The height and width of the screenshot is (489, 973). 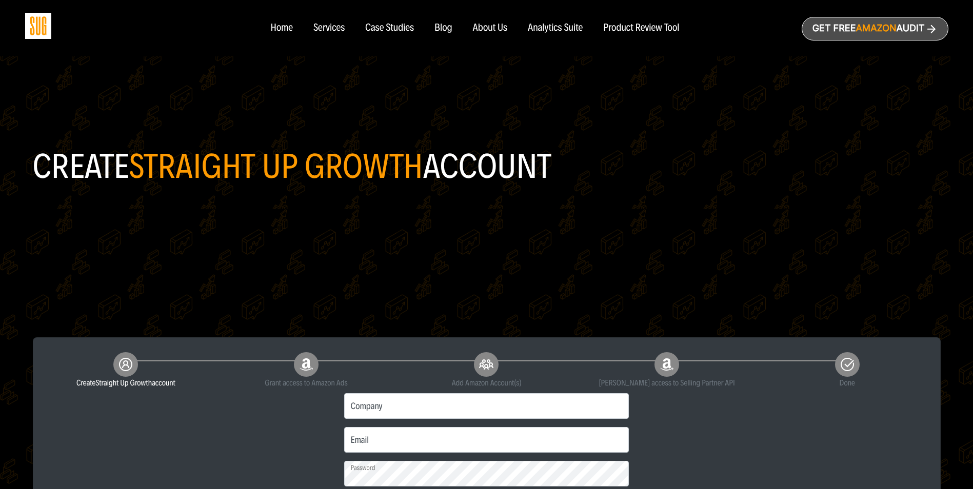 I want to click on div: Case Studies, so click(x=389, y=28).